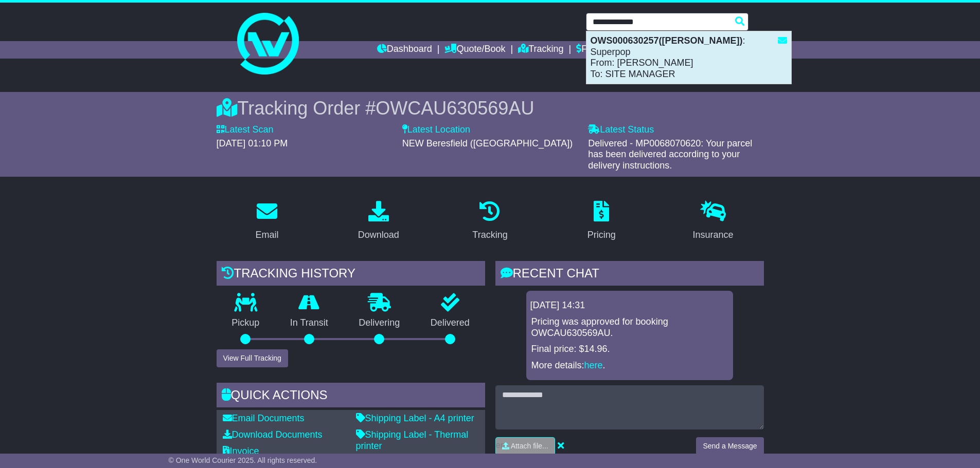 The image size is (980, 468). What do you see at coordinates (670, 154) in the screenshot?
I see `span: Delivered - MP0068070620: Your parcel has been delivered according to your delivery instructions.` at bounding box center [670, 154].